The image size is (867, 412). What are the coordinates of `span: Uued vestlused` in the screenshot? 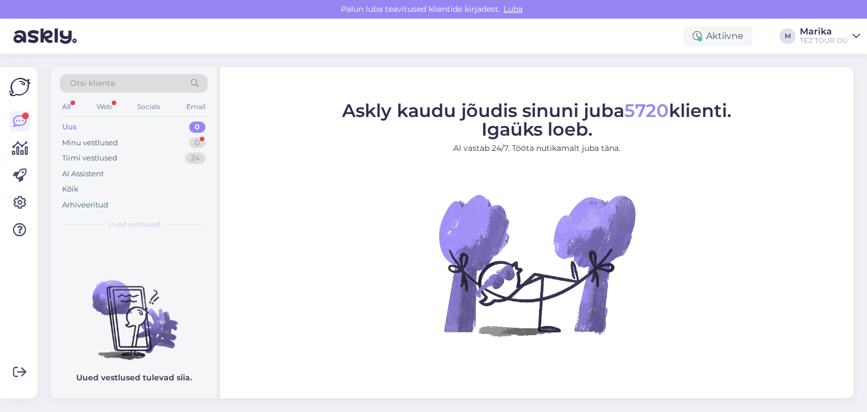 It's located at (134, 224).